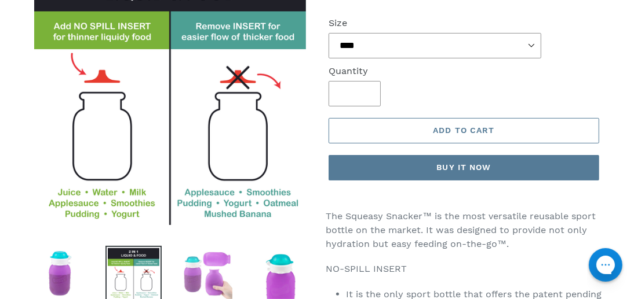 This screenshot has height=299, width=634. I want to click on p: The Squeasy Snacker™ is the most versatile reusable sport bottle on the market. It was designed t..., so click(463, 231).